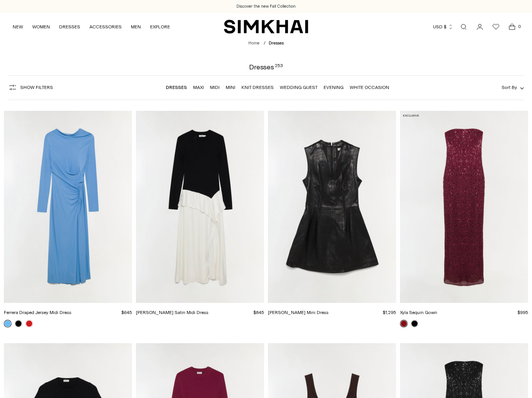  I want to click on a: Go to the account page, so click(480, 27).